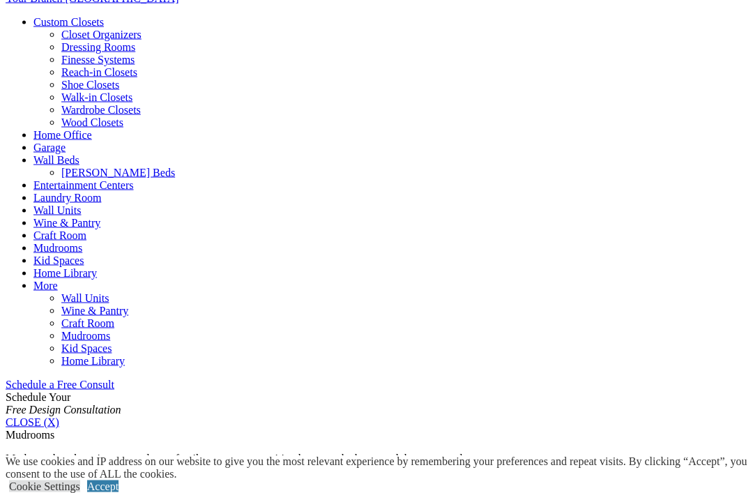 The height and width of the screenshot is (493, 753). I want to click on a: Garage, so click(50, 147).